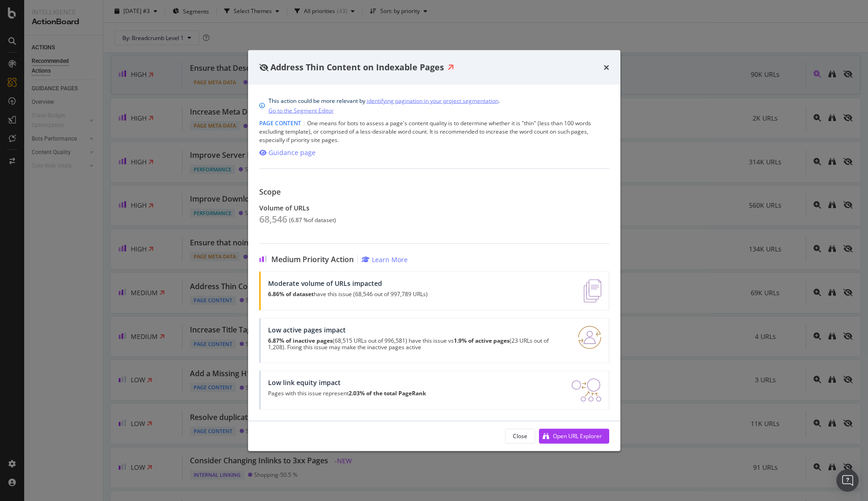  What do you see at coordinates (347, 393) in the screenshot?
I see `p: Pages with this issue represent` at bounding box center [347, 393].